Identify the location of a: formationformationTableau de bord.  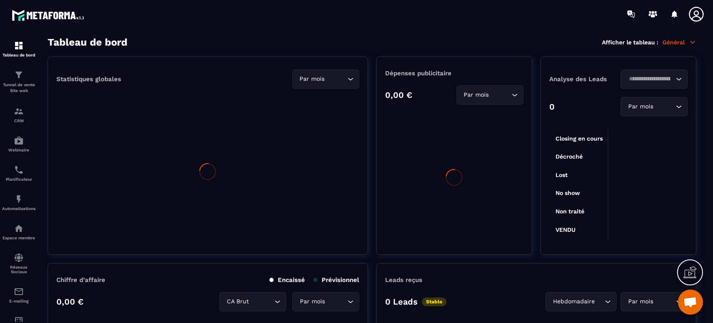
(19, 49).